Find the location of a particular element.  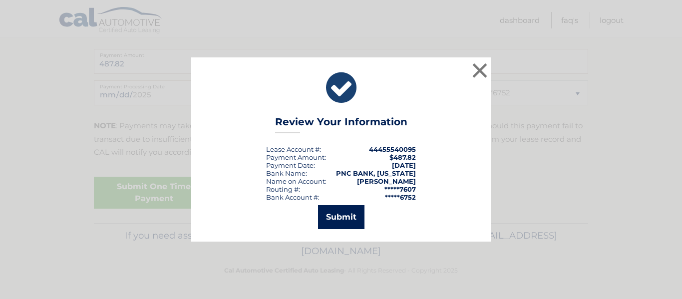

span: Payment Date is located at coordinates (289, 165).